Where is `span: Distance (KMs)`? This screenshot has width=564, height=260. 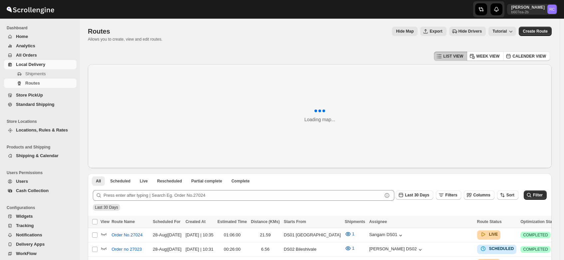 span: Distance (KMs) is located at coordinates (265, 222).